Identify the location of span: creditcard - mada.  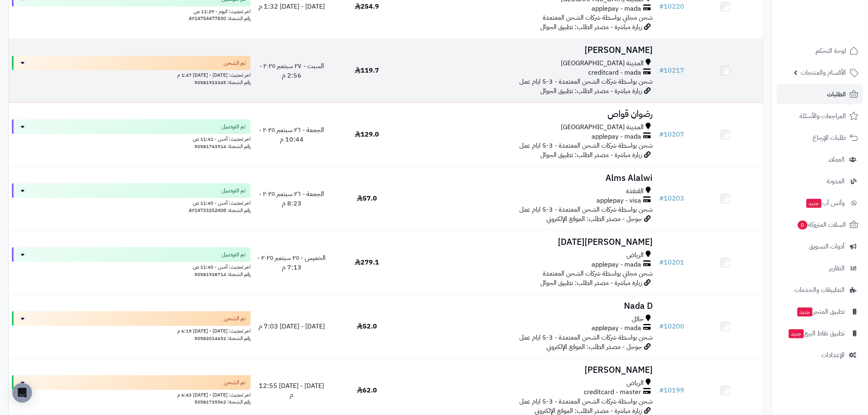
(615, 73).